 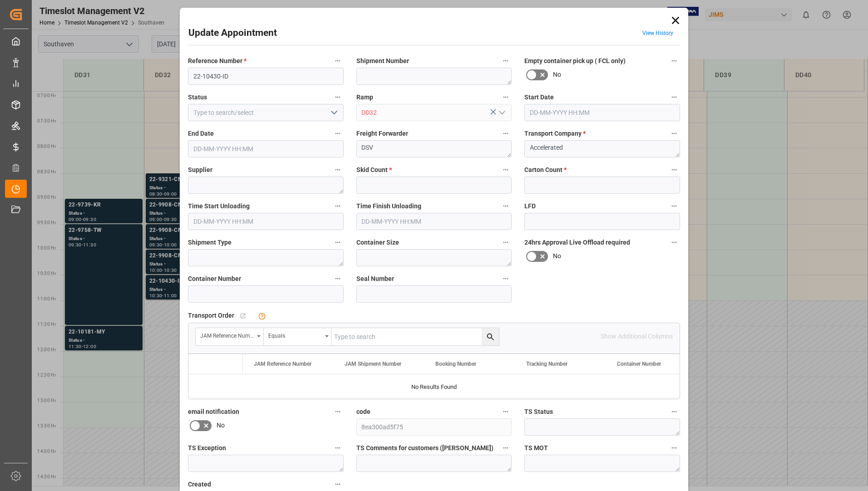 I want to click on button: LFD, so click(x=674, y=206).